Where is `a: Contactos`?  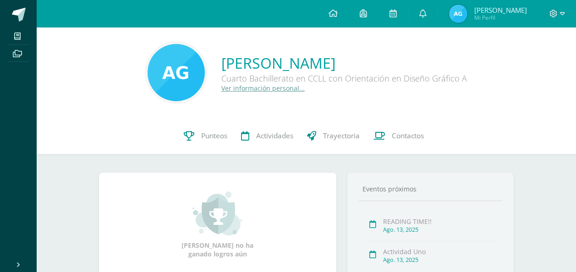
a: Contactos is located at coordinates (399, 136).